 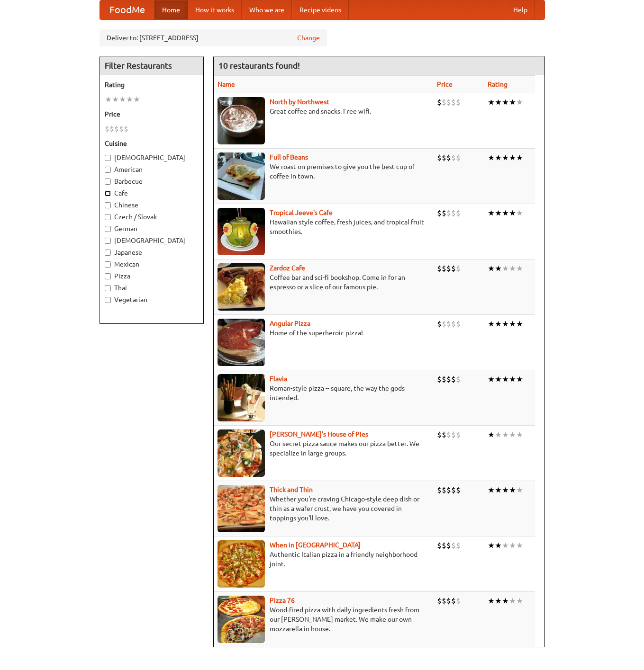 What do you see at coordinates (323, 227) in the screenshot?
I see `p: Hawaiian style coffee, fresh juices, and tropical fruit smoothies.` at bounding box center [323, 227].